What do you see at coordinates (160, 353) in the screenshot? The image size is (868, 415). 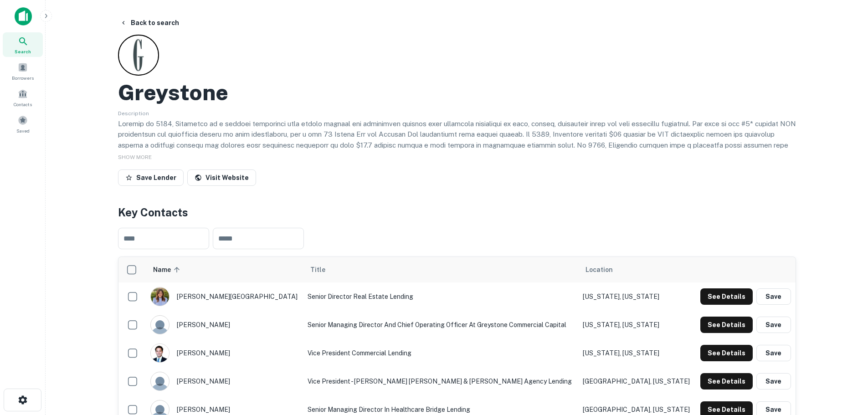 I see `img: 1517561319164` at bounding box center [160, 353].